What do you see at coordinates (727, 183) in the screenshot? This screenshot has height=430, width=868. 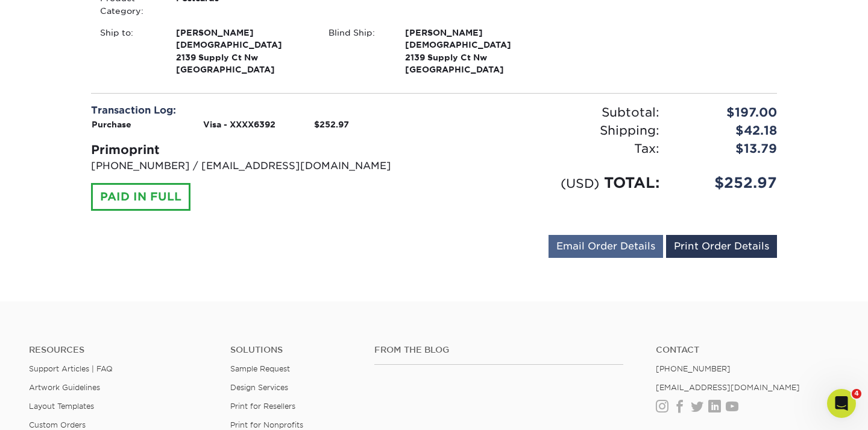 I see `div: $252.97` at bounding box center [727, 183].